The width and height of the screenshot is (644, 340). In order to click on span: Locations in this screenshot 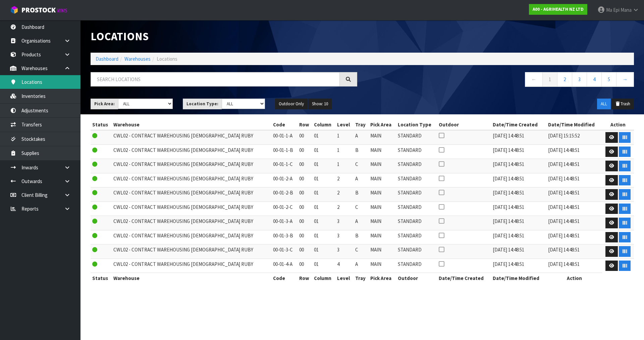, I will do `click(167, 59)`.